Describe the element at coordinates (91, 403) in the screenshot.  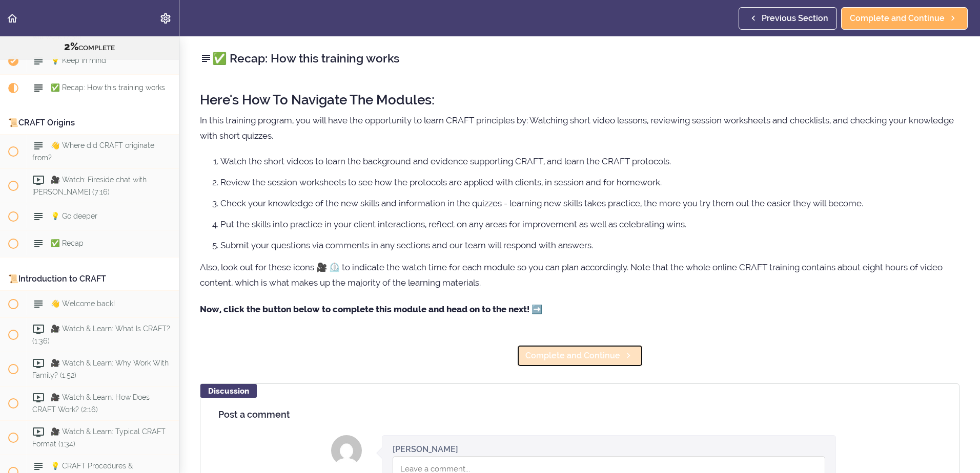
I see `span: 🎥 Watch & Learn: How Does CRAFT Work? (2:16)` at that location.